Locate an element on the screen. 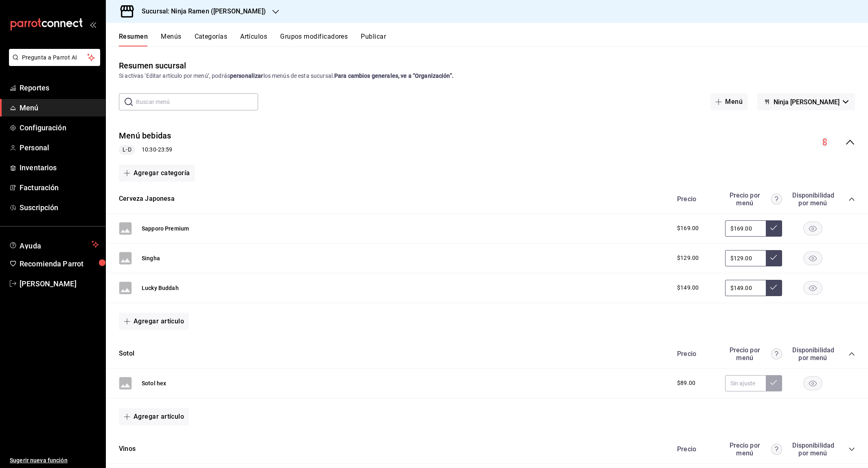  button: Grupos modificadores is located at coordinates (314, 40).